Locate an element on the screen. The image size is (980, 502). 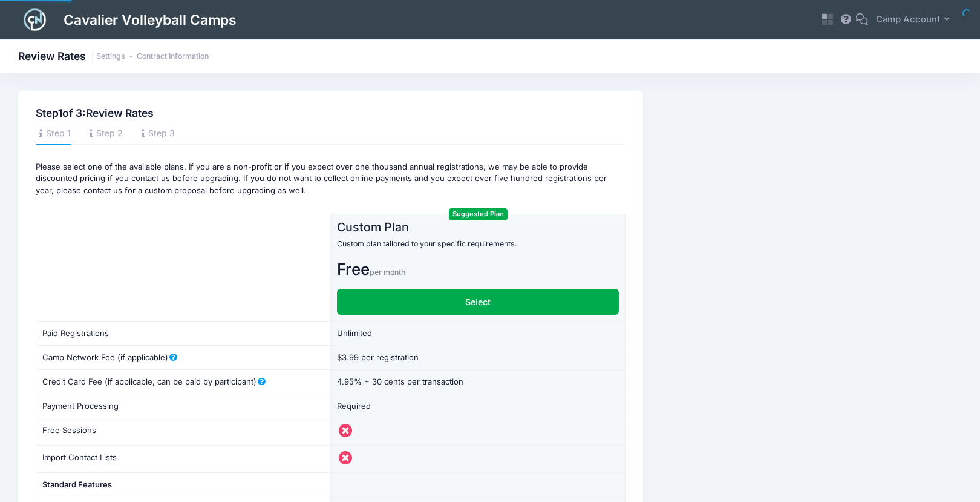
a: Step 3 is located at coordinates (157, 135).